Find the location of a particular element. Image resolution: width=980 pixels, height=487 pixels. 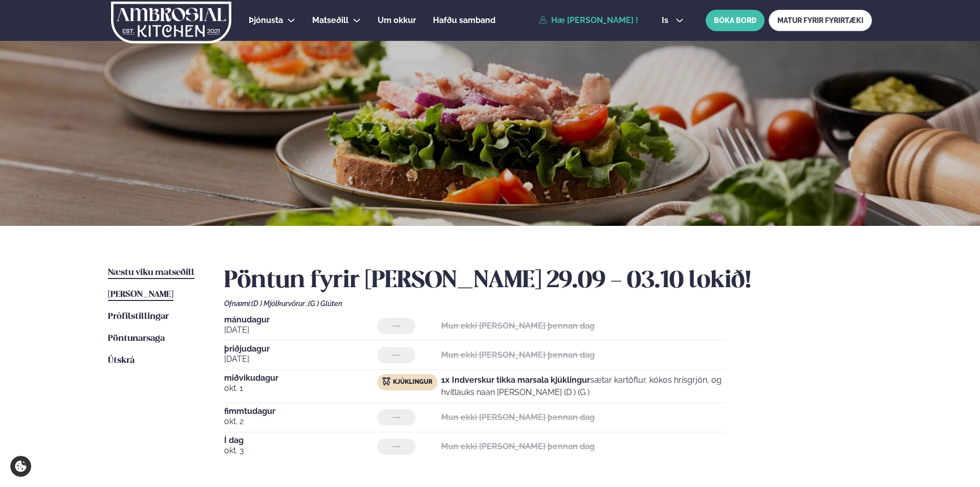

a: Þjónusta is located at coordinates (266, 21).